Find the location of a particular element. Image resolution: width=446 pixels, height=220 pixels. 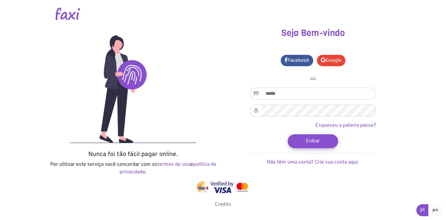

a: Não têm uma conta? Crie sua conta aqui. is located at coordinates (313, 162).